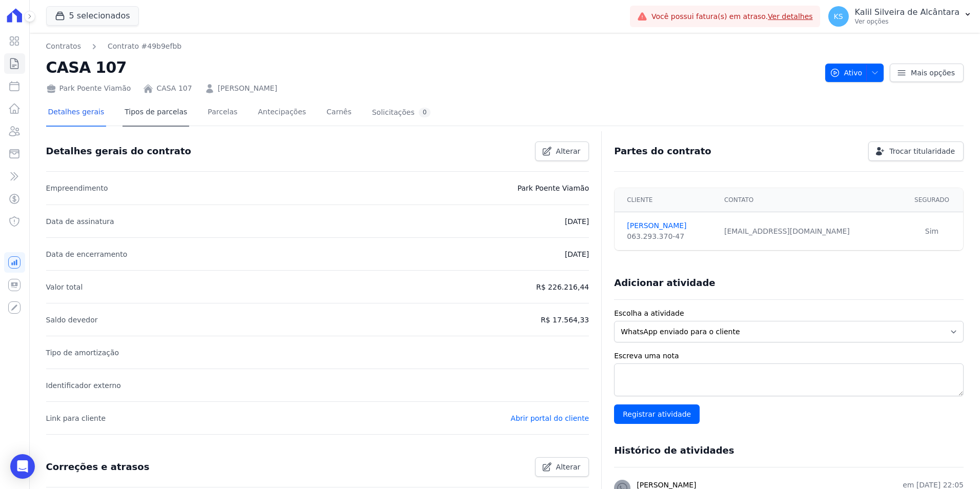 The width and height of the screenshot is (980, 489). What do you see at coordinates (932, 232) in the screenshot?
I see `td: Sim` at bounding box center [932, 232].